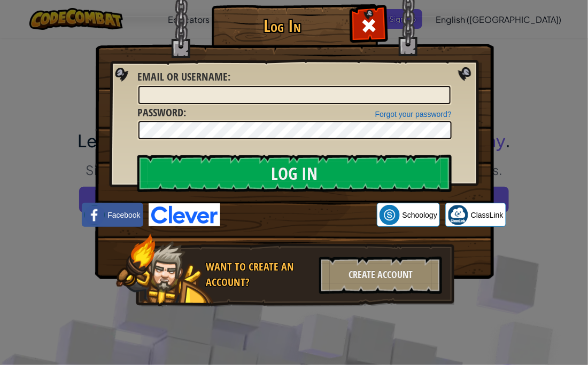  I want to click on span: Schoology, so click(420, 215).